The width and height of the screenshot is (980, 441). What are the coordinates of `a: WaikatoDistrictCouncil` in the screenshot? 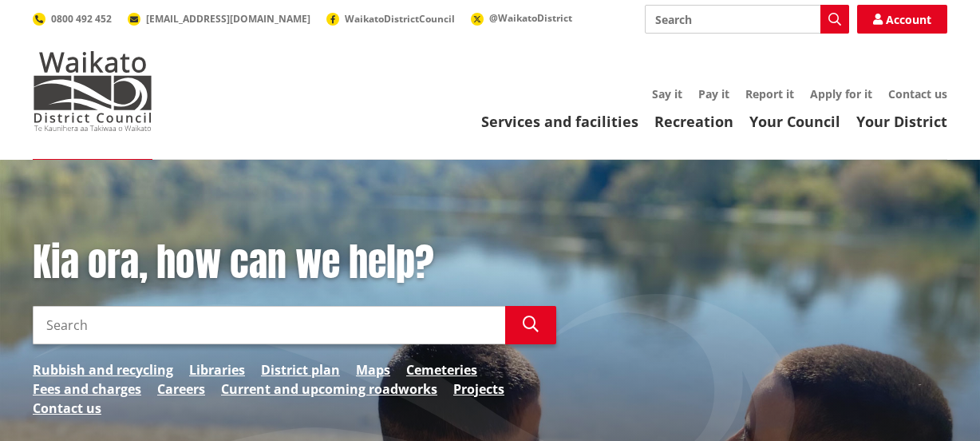 It's located at (390, 18).